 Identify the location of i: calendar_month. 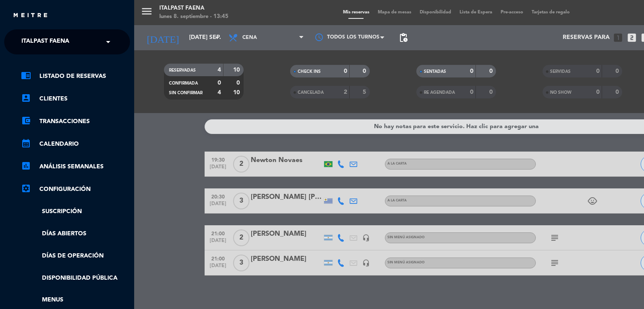
(26, 143).